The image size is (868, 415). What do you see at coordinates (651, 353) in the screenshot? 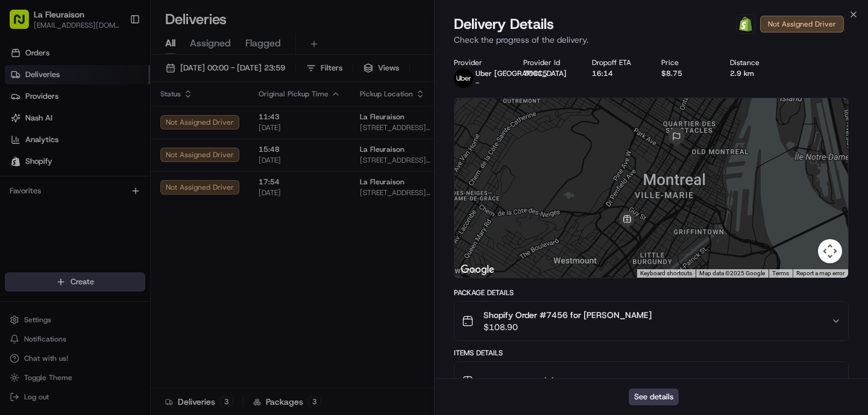
I see `div: Items Details` at bounding box center [651, 353].